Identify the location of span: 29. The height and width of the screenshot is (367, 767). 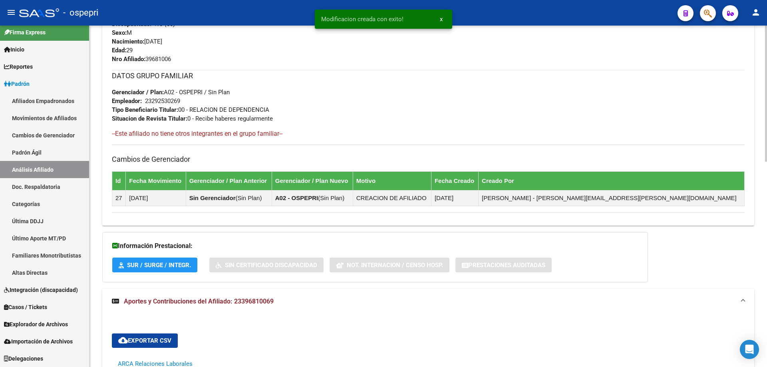
(122, 50).